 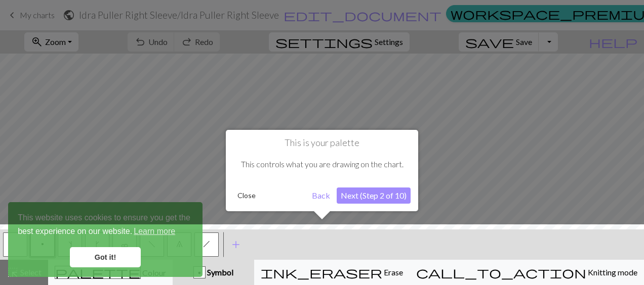 I want to click on div: This controls what you are drawing on the chart., so click(x=322, y=164).